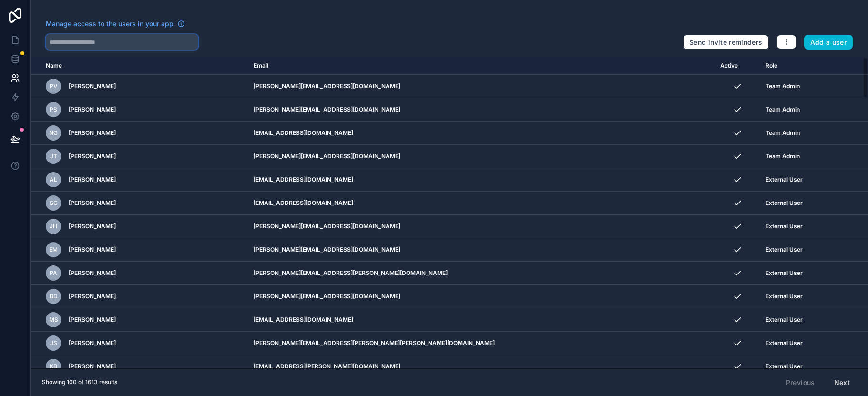 Image resolution: width=868 pixels, height=396 pixels. What do you see at coordinates (829, 43) in the screenshot?
I see `button: Add a user` at bounding box center [829, 43].